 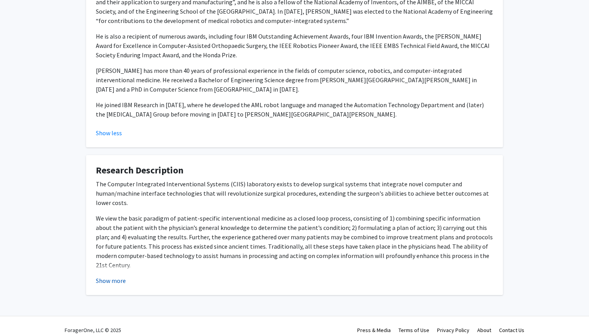 I want to click on h4: Research Description, so click(x=295, y=170).